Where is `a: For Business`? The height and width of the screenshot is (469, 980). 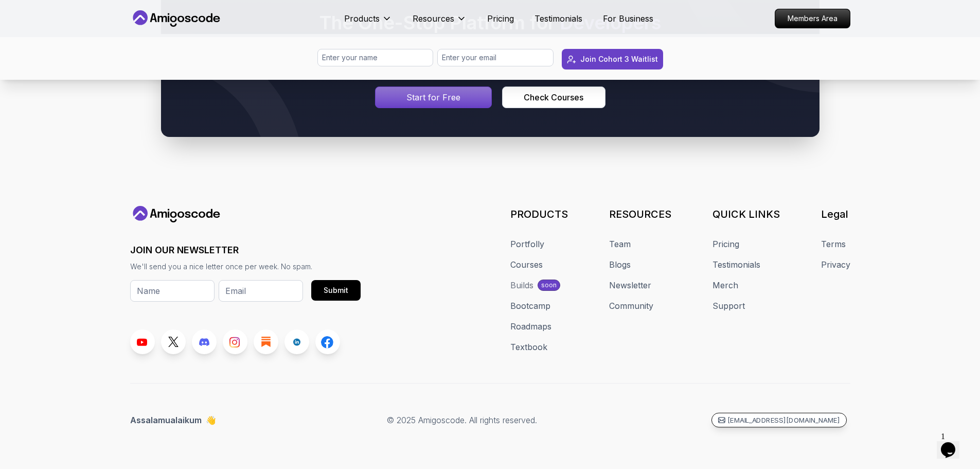 a: For Business is located at coordinates (628, 18).